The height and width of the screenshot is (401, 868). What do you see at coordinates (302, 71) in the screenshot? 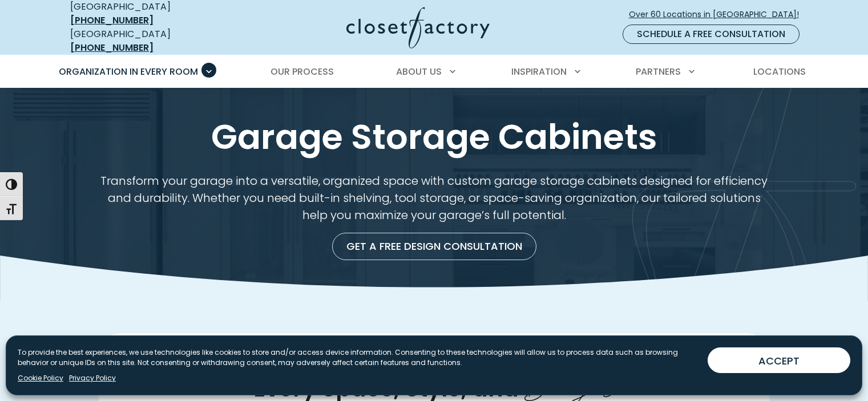
I see `span: Our Process` at bounding box center [302, 71].